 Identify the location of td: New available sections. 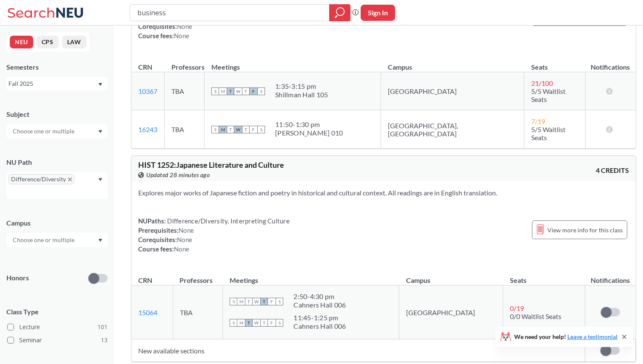
(358, 351).